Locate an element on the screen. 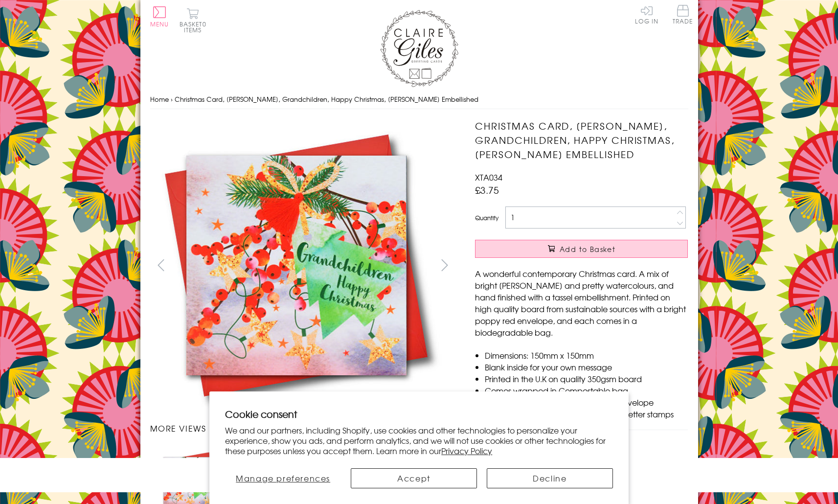 The height and width of the screenshot is (504, 838). button: Menu is located at coordinates (160, 17).